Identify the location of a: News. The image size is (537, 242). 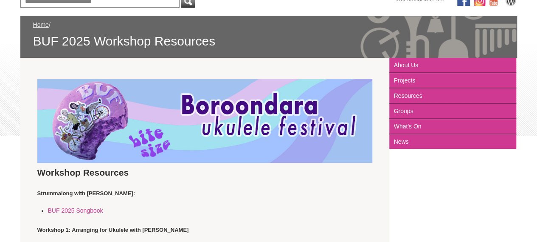
(453, 141).